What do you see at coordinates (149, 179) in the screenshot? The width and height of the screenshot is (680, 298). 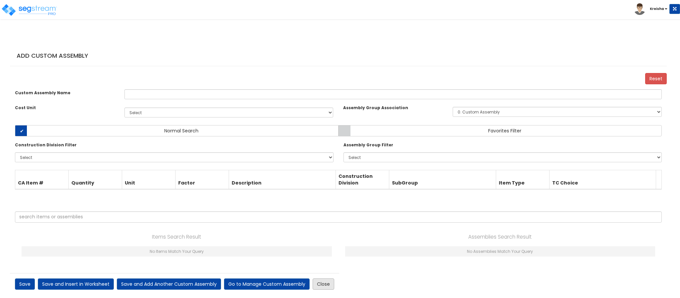 I see `th: Unit` at bounding box center [149, 179].